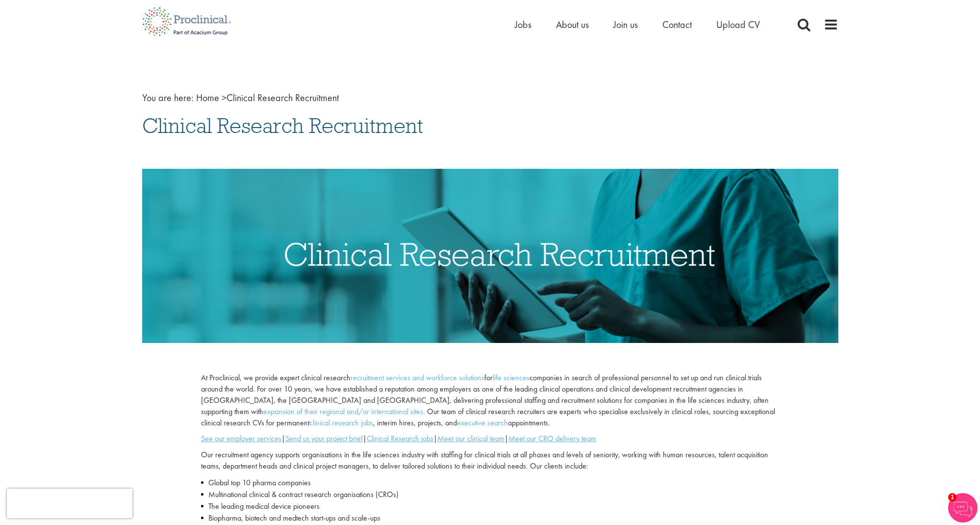 Image resolution: width=980 pixels, height=525 pixels. I want to click on span: Upload CV, so click(738, 24).